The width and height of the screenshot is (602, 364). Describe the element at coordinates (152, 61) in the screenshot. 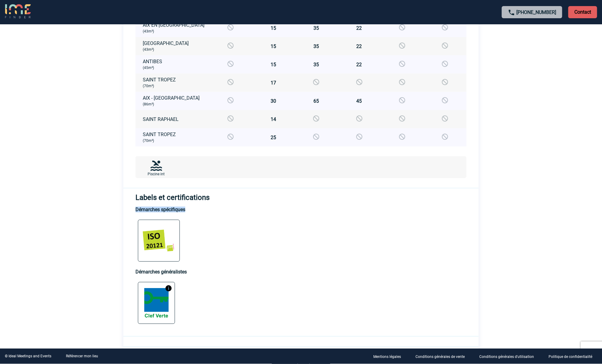

I see `span: ANTIBES` at that location.